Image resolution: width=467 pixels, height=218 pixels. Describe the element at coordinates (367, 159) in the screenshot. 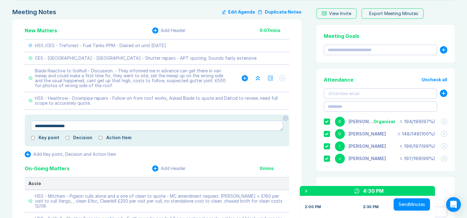

I see `div: Jonny Welbourn` at that location.